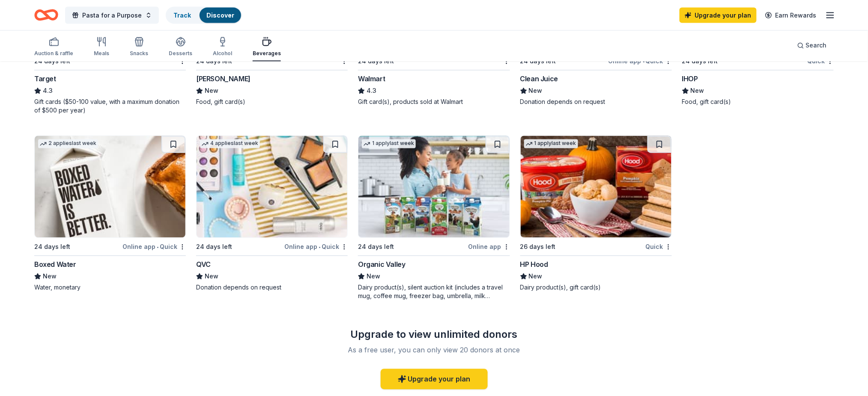  I want to click on div: Water, monetary, so click(110, 288).